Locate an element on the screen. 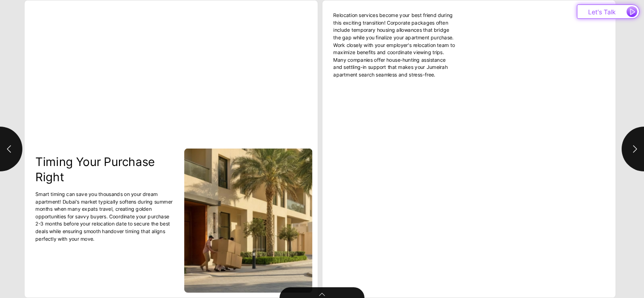 This screenshot has width=644, height=298. img: A bright temporary furnished apartment with modern furniture, packed suitcases in the corner, and... is located at coordinates (469, 220).